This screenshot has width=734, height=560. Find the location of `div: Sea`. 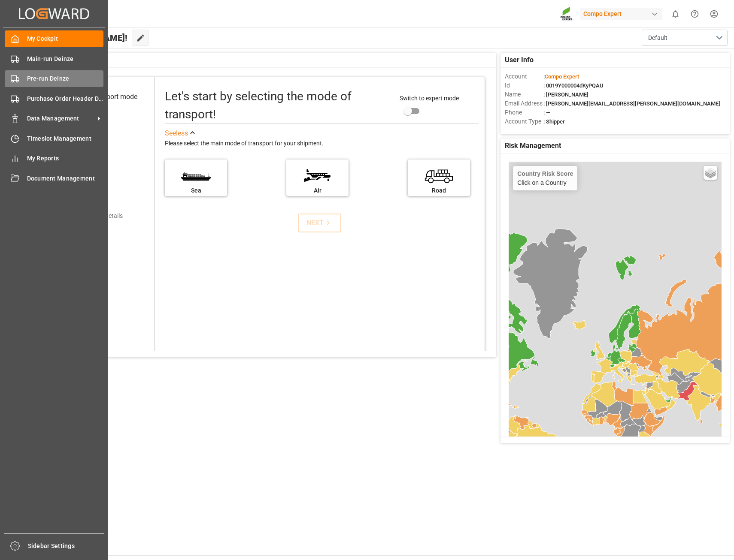

div: Sea is located at coordinates (196, 190).